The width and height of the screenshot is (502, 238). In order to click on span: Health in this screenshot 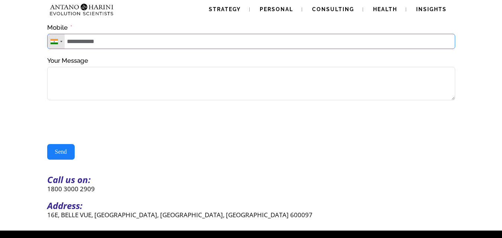, I will do `click(385, 9)`.